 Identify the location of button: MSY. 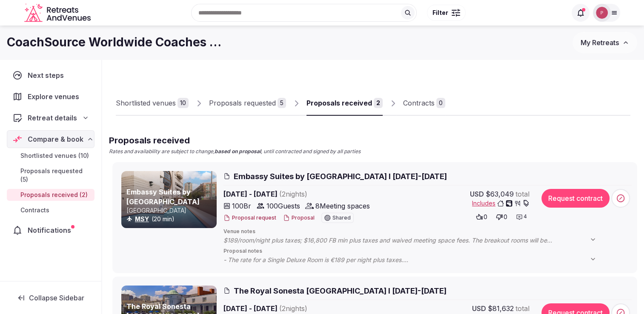
(142, 219).